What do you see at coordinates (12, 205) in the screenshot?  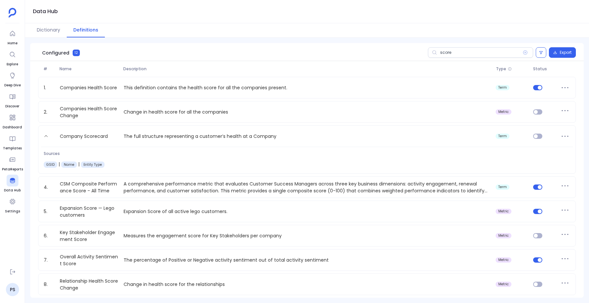 I see `a: Settings` at bounding box center [12, 205].